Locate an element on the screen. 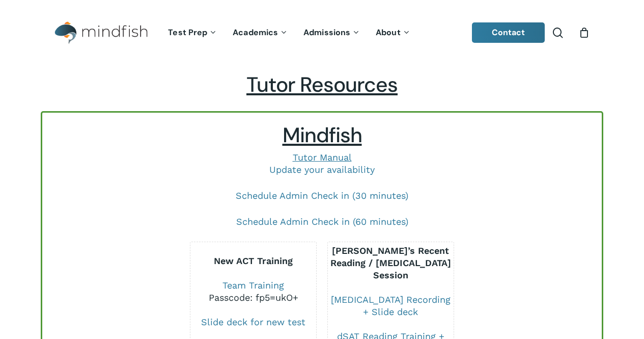 The image size is (644, 339). a: Cart is located at coordinates (584, 32).